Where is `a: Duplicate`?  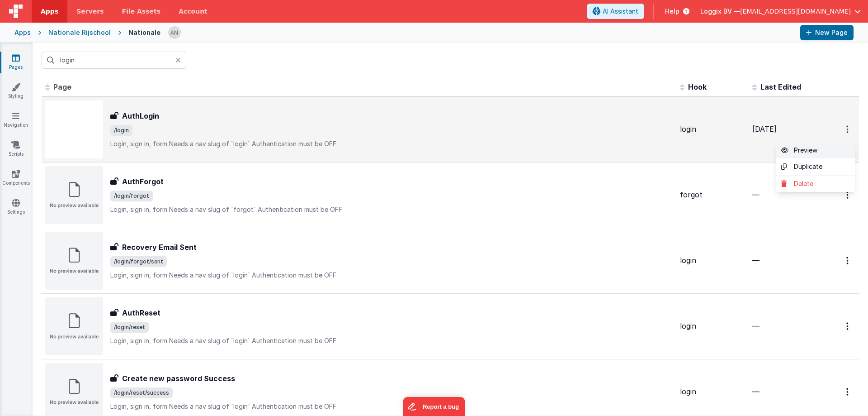
a: Duplicate is located at coordinates (815, 167).